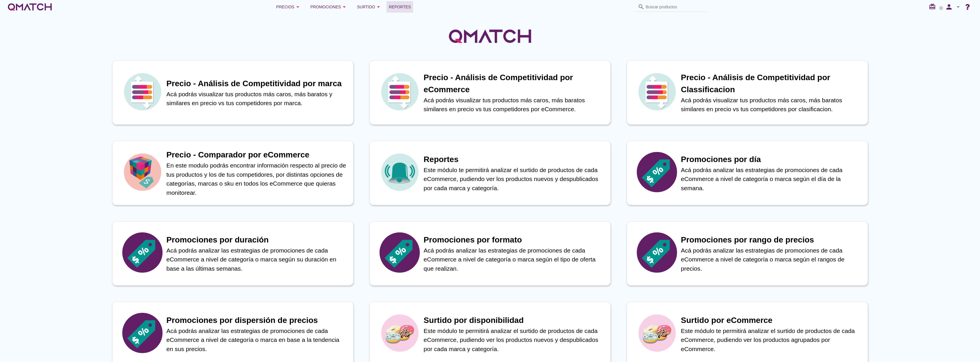  What do you see at coordinates (400, 7) in the screenshot?
I see `a: Reportes` at bounding box center [400, 7].